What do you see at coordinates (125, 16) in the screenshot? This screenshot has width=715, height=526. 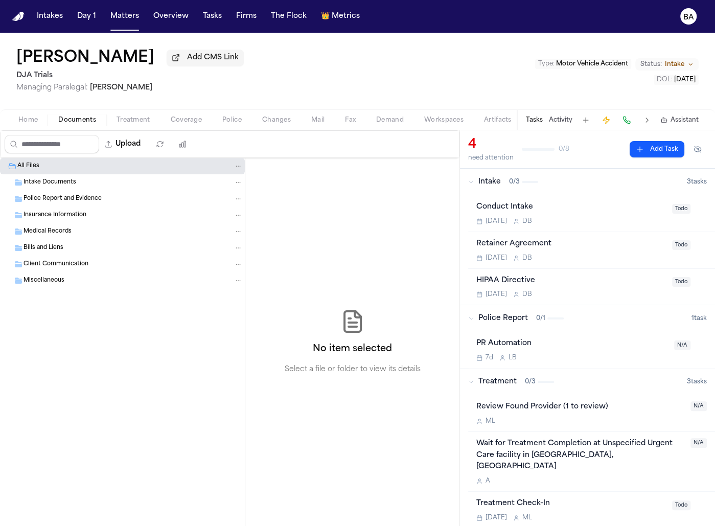 I see `button: Matters` at bounding box center [125, 16].